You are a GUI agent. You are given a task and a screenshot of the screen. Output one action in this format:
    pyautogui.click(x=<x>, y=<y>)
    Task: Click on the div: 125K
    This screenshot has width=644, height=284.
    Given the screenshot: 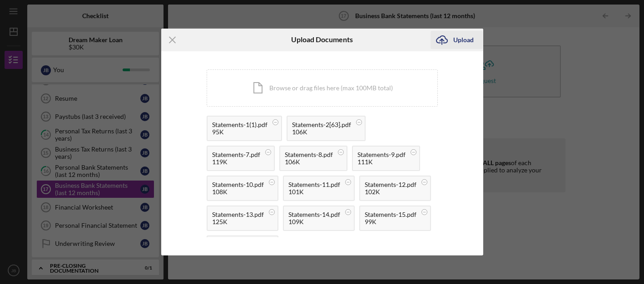 What is the action you would take?
    pyautogui.click(x=238, y=222)
    